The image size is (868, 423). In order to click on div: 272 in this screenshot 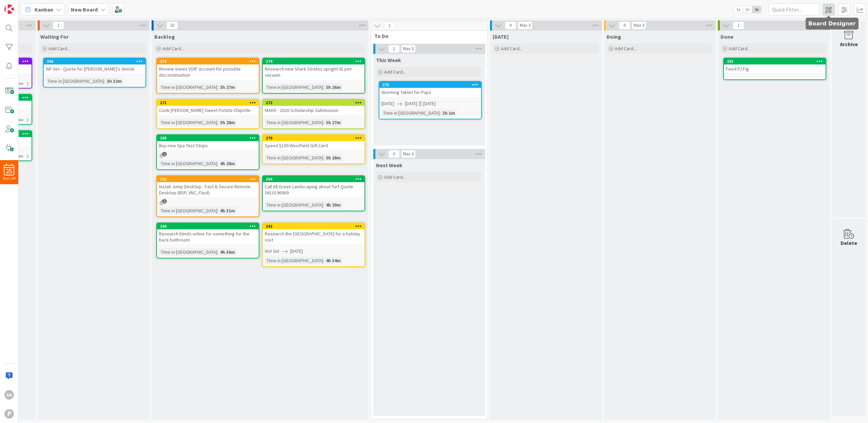, I will do `click(314, 103)`.